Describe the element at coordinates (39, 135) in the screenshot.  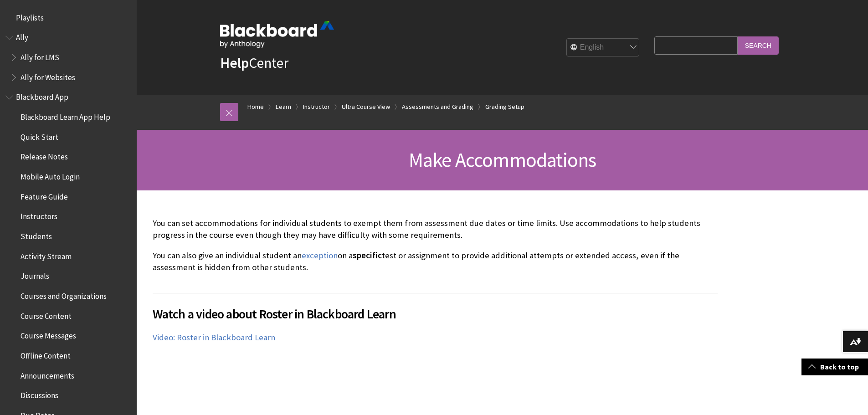
I see `span: Quick Start` at that location.